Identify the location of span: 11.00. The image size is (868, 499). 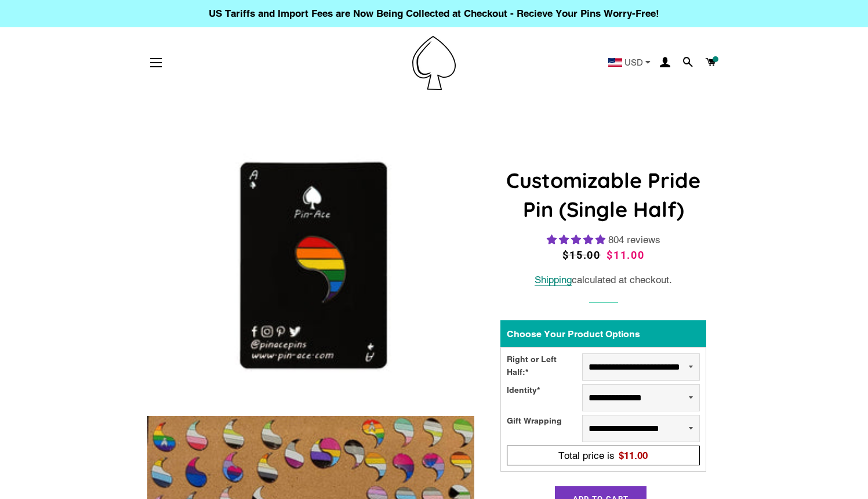
(636, 455).